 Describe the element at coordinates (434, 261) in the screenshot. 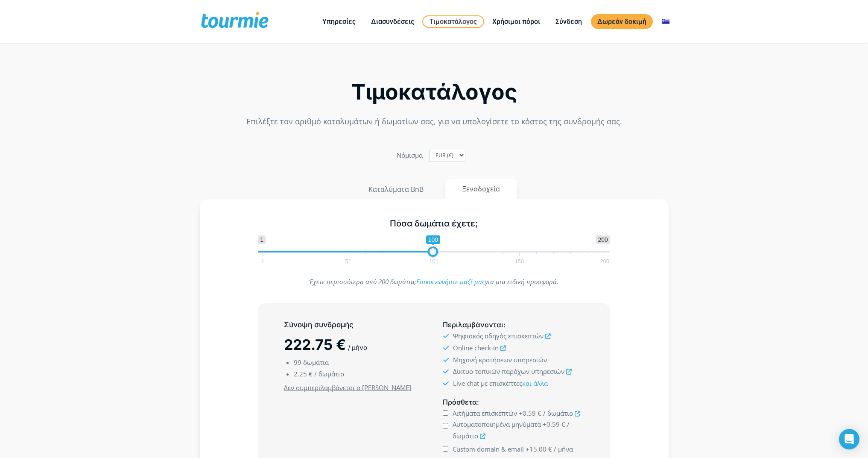

I see `span: 101` at that location.